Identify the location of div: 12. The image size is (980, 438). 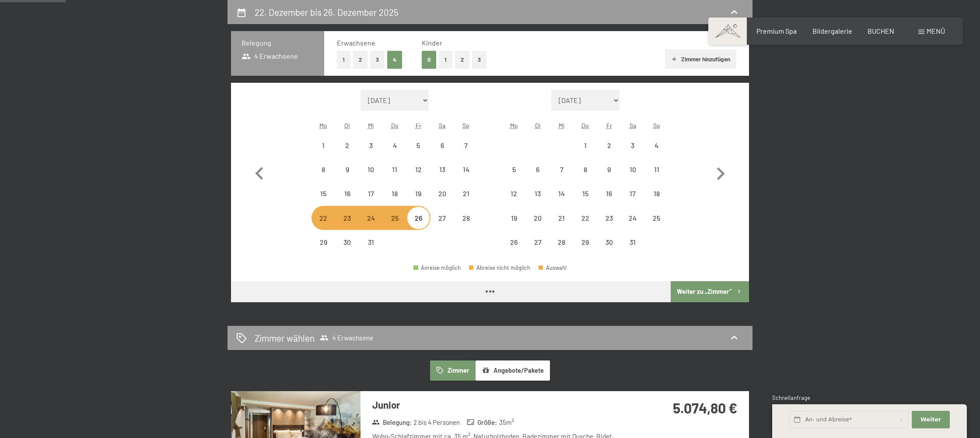
(418, 177).